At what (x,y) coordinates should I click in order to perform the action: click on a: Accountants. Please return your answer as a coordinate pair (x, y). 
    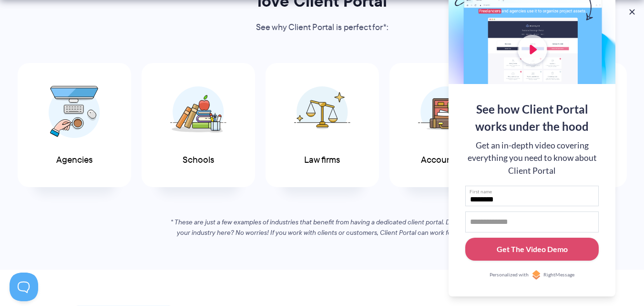
    Looking at the image, I should click on (446, 125).